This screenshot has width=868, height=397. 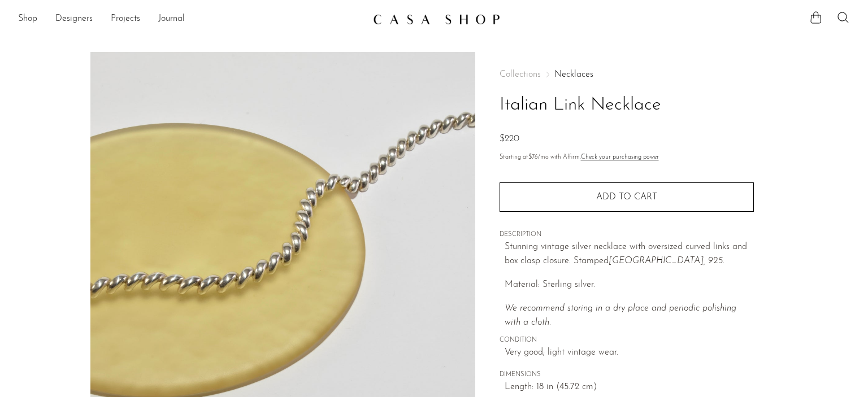 What do you see at coordinates (626, 235) in the screenshot?
I see `span: DESCRIPTION` at bounding box center [626, 235].